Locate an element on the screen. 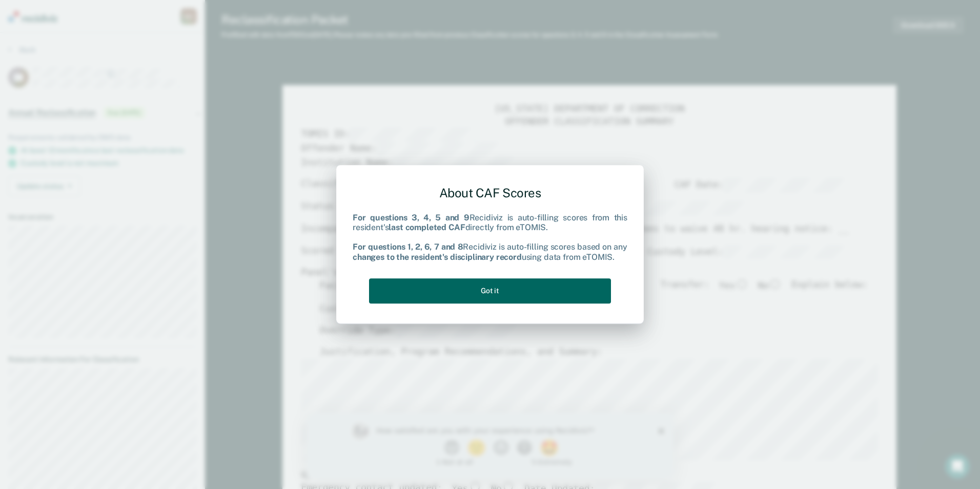 Image resolution: width=980 pixels, height=489 pixels. button: Got it is located at coordinates (490, 290).